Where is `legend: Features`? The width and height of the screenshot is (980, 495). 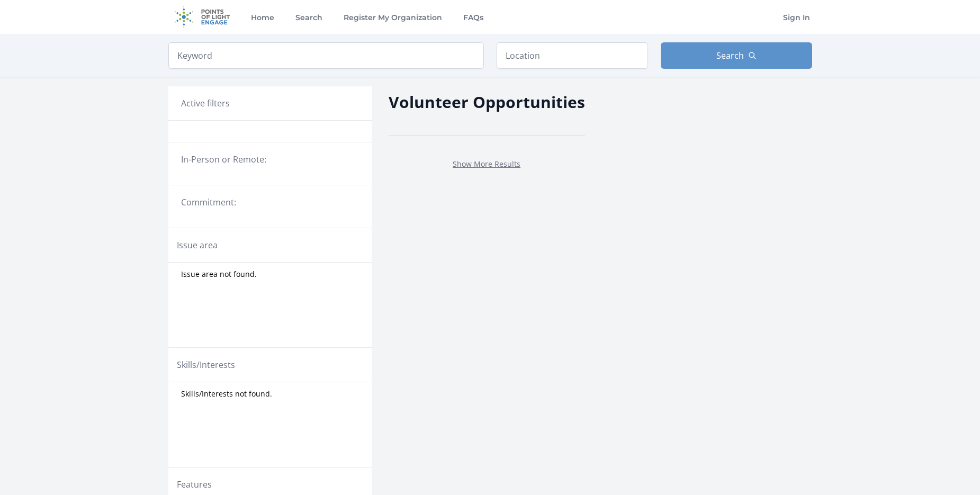 legend: Features is located at coordinates (194, 485).